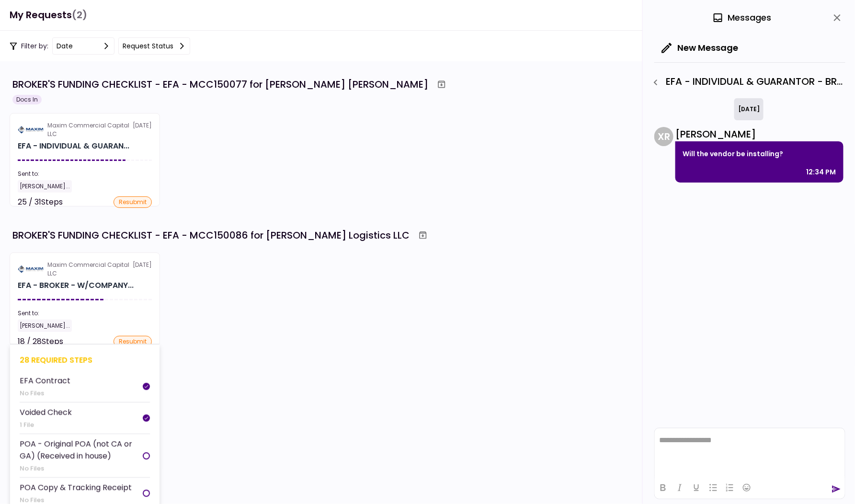 This screenshot has height=504, width=855. I want to click on div: 12:34 PM, so click(822, 172).